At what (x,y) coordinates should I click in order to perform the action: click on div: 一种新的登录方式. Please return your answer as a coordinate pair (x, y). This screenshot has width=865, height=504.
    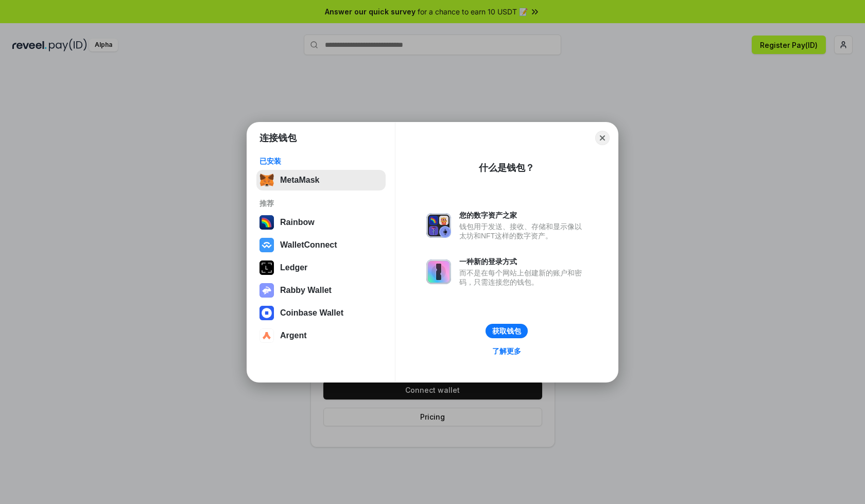
    Looking at the image, I should click on (523, 261).